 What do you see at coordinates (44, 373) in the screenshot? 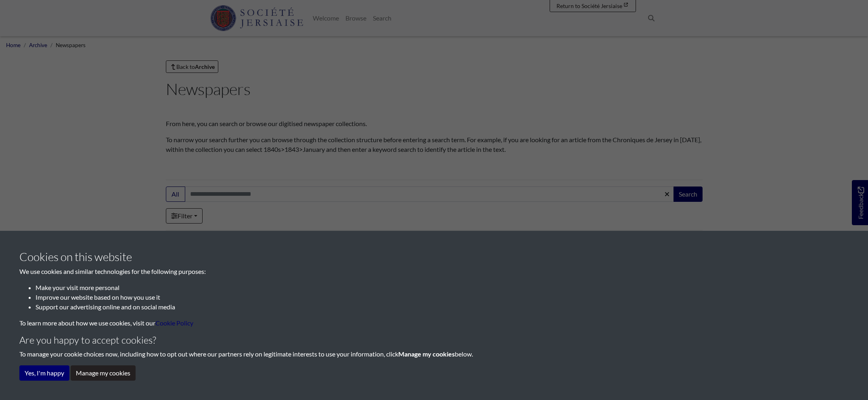
I see `button: Yes, I'm happy` at bounding box center [44, 373].